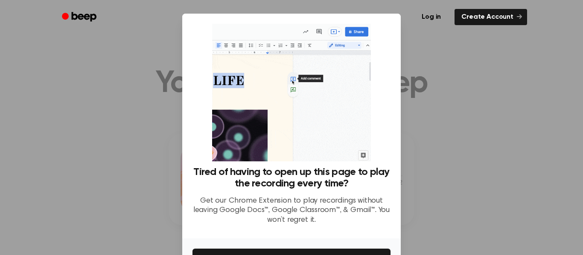 The image size is (583, 255). What do you see at coordinates (491, 17) in the screenshot?
I see `a: Create Account` at bounding box center [491, 17].